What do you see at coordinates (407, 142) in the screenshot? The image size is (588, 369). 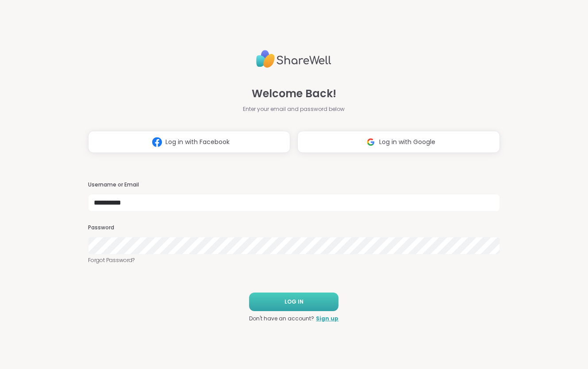 I see `span: Log in with Google` at bounding box center [407, 142].